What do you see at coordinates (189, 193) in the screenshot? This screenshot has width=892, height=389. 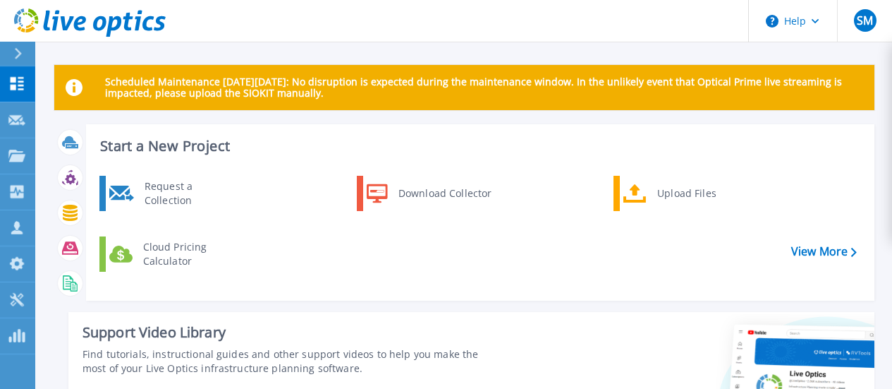 I see `div: Request a Collection` at bounding box center [189, 193].